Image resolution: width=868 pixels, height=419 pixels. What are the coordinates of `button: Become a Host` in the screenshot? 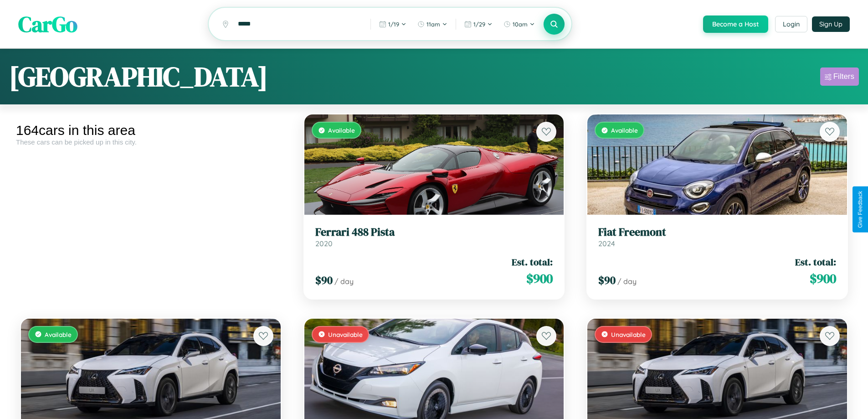 It's located at (735, 24).